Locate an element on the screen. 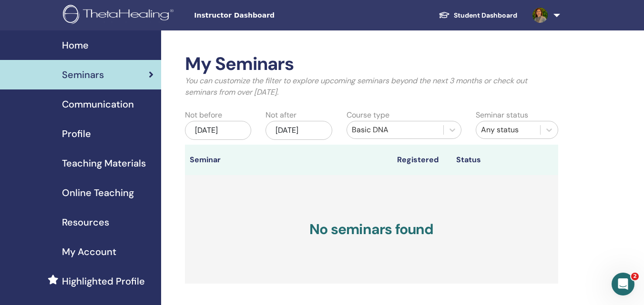 This screenshot has height=305, width=644. span: Highlighted Profile is located at coordinates (103, 282).